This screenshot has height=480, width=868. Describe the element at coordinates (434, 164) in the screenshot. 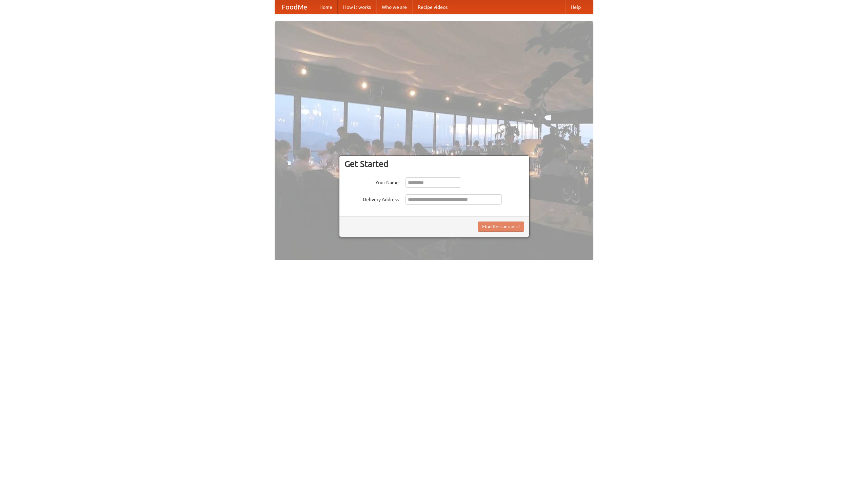

I see `h3: Get Started` at that location.